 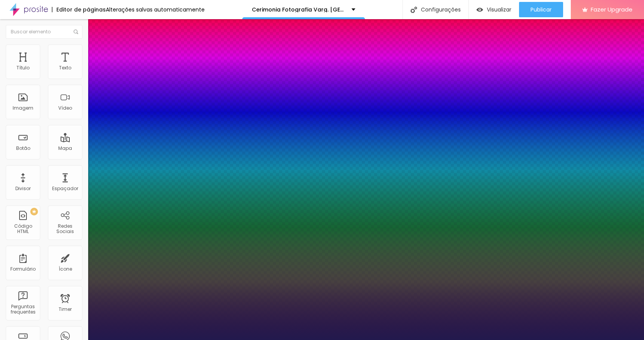 What do you see at coordinates (541, 10) in the screenshot?
I see `button: Publicar` at bounding box center [541, 10].